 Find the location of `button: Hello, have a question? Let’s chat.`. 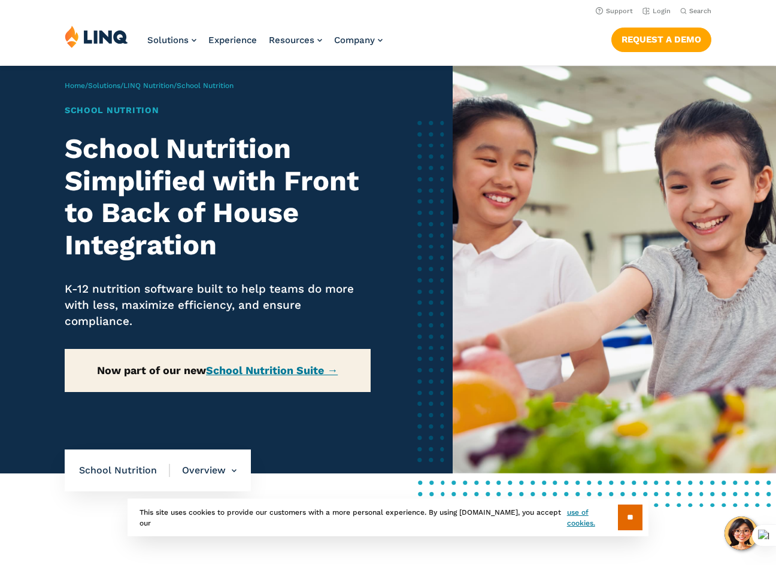

button: Hello, have a question? Let’s chat. is located at coordinates (741, 533).